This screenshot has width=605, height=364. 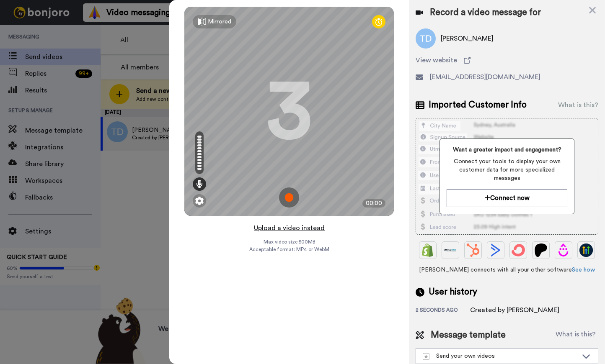 What do you see at coordinates (373, 204) in the screenshot?
I see `div: 00:00` at bounding box center [373, 204].